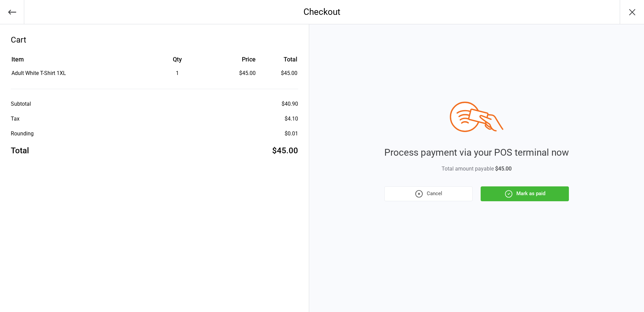 This screenshot has height=312, width=644. What do you see at coordinates (278, 62) in the screenshot?
I see `th: Total` at bounding box center [278, 62].